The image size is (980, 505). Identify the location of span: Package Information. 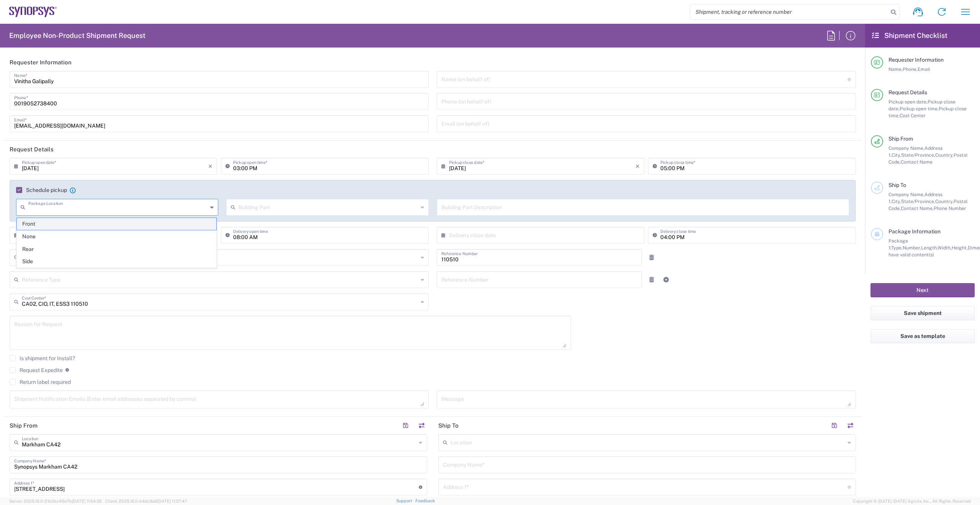
(915, 232).